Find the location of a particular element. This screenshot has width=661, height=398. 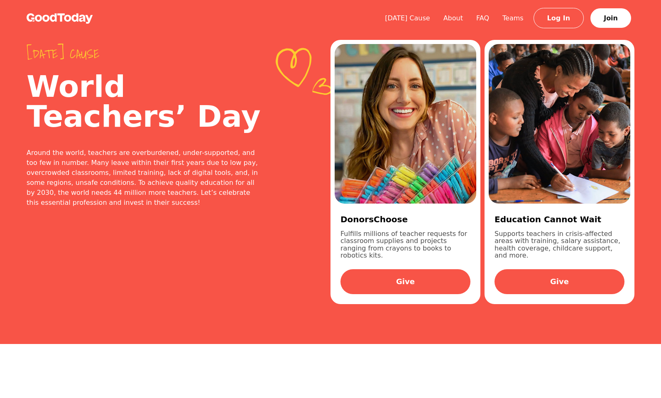

img: 19e05118-3e33-4711-9807-c10232ac9e76.jpg is located at coordinates (559, 124).